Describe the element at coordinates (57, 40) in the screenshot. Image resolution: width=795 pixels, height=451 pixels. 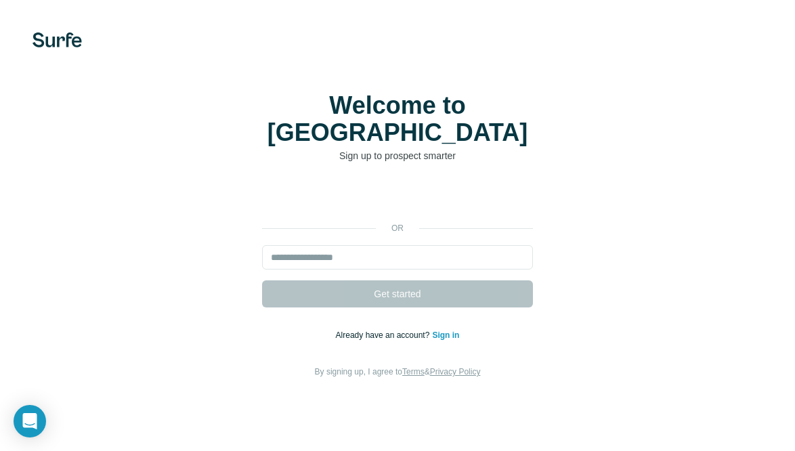
I see `img: Surfe's logo` at that location.